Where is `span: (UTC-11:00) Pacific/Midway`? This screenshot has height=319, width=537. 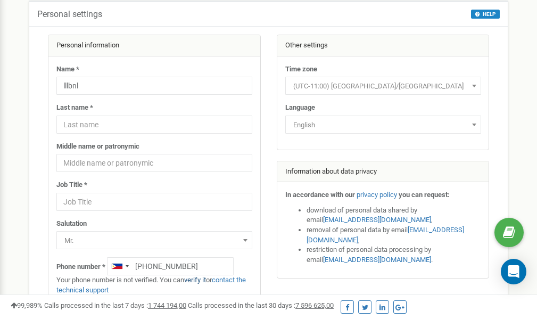
span: (UTC-11:00) Pacific/Midway is located at coordinates (383, 86).